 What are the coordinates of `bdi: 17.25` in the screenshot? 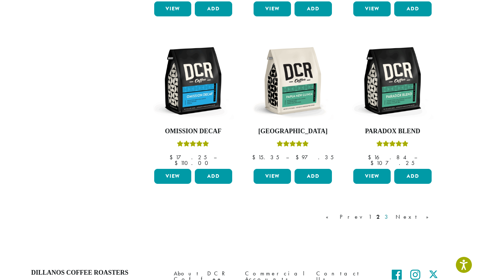 It's located at (188, 157).